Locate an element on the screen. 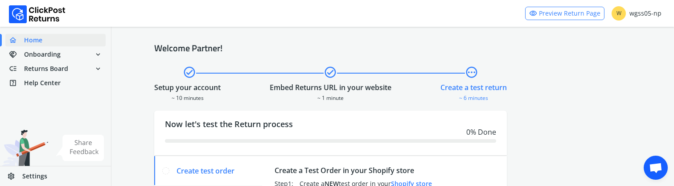 The width and height of the screenshot is (674, 186). span: Help Center is located at coordinates (42, 83).